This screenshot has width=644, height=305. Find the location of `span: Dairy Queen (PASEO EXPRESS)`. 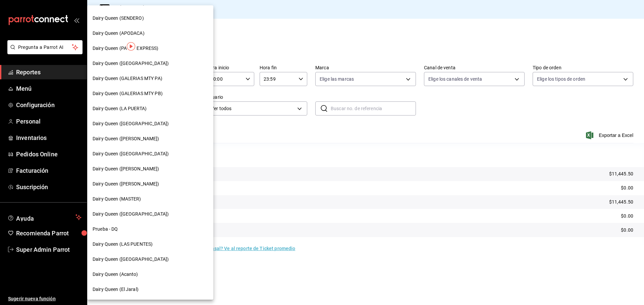

span: Dairy Queen (PASEO EXPRESS) is located at coordinates (126, 48).